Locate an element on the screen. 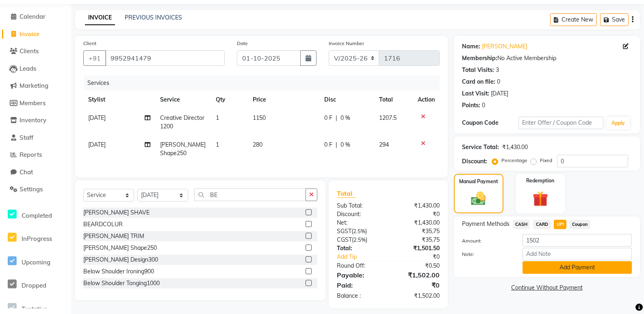  a: Marketing is located at coordinates (35, 86).